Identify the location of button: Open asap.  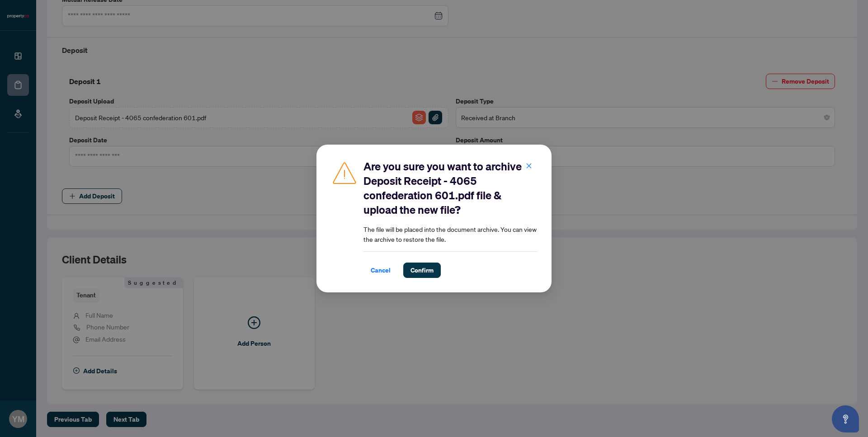
(846, 419).